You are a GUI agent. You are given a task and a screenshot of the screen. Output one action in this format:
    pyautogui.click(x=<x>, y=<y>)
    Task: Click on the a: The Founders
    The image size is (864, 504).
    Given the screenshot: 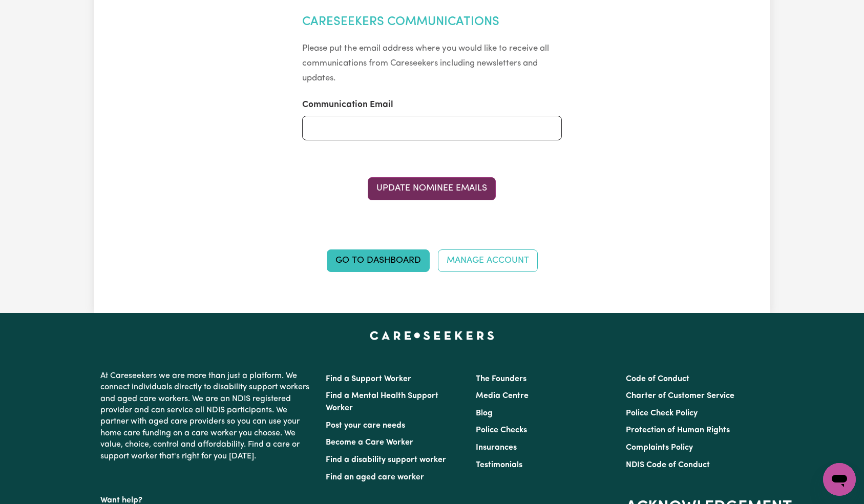 What is the action you would take?
    pyautogui.click(x=501, y=379)
    